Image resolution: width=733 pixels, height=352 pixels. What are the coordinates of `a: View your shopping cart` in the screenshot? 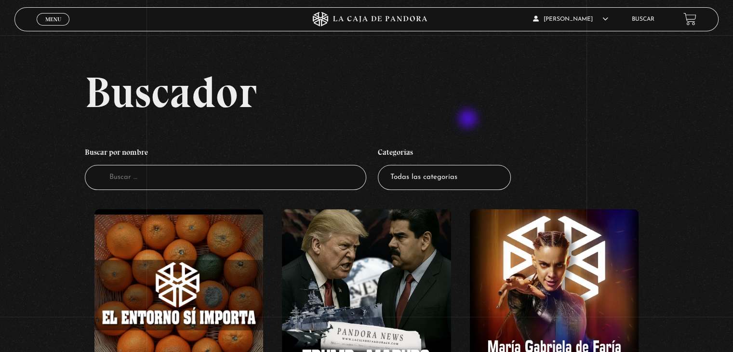 It's located at (690, 19).